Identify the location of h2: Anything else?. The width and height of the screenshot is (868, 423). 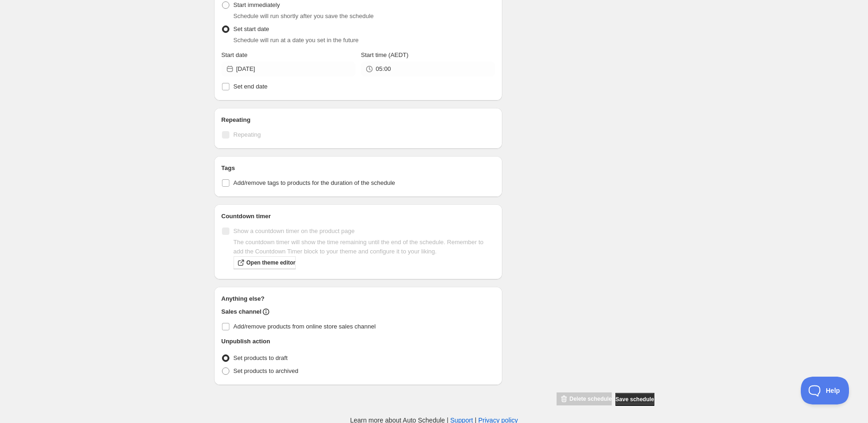
(358, 299).